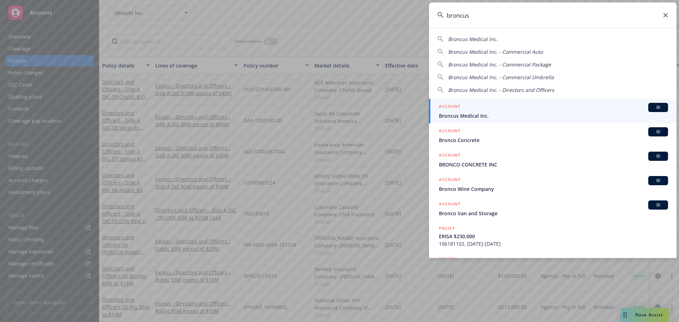 The image size is (679, 322). I want to click on a: ACCOUNTBIBronco Van and Storage, so click(553, 209).